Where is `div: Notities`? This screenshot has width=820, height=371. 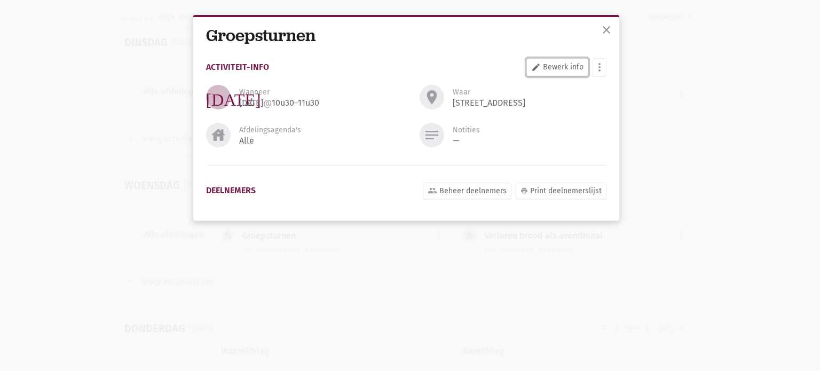
div: Notities is located at coordinates (466, 130).